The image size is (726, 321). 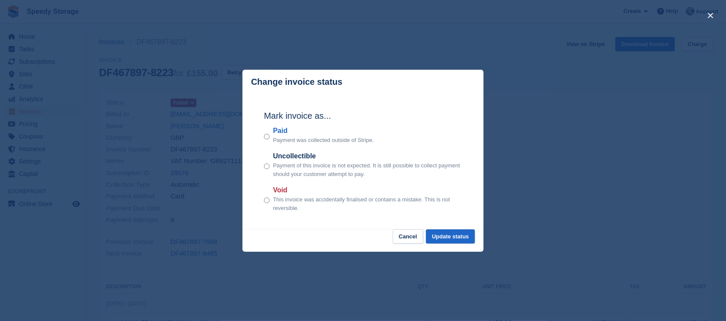 I want to click on p: This invoice was accidentally finalised or contains a mistake. This is not reversible., so click(x=367, y=204).